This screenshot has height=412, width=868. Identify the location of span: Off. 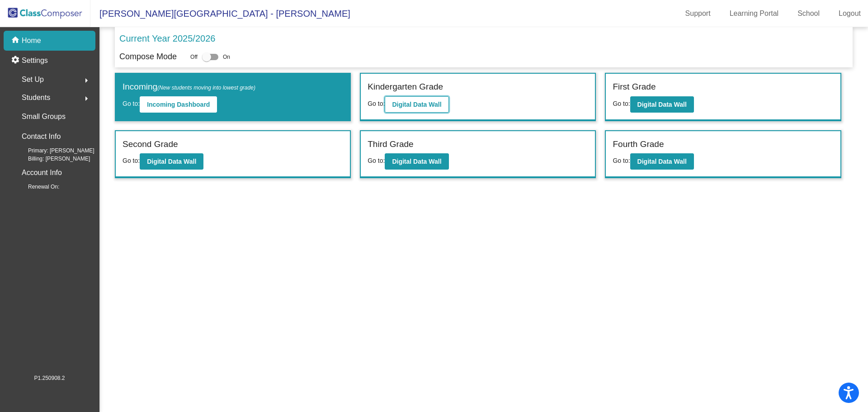
(194, 57).